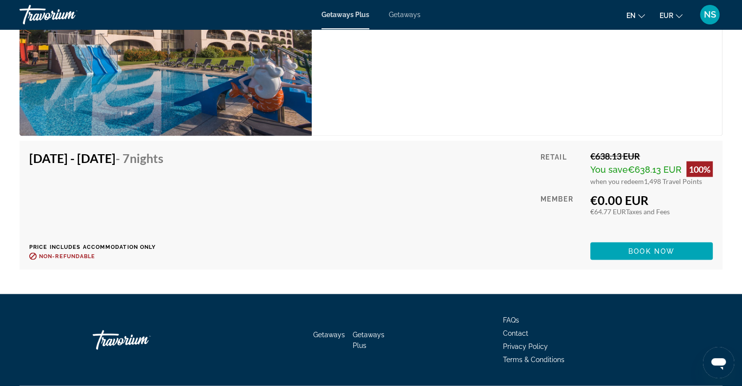  I want to click on span: Contact, so click(516, 333).